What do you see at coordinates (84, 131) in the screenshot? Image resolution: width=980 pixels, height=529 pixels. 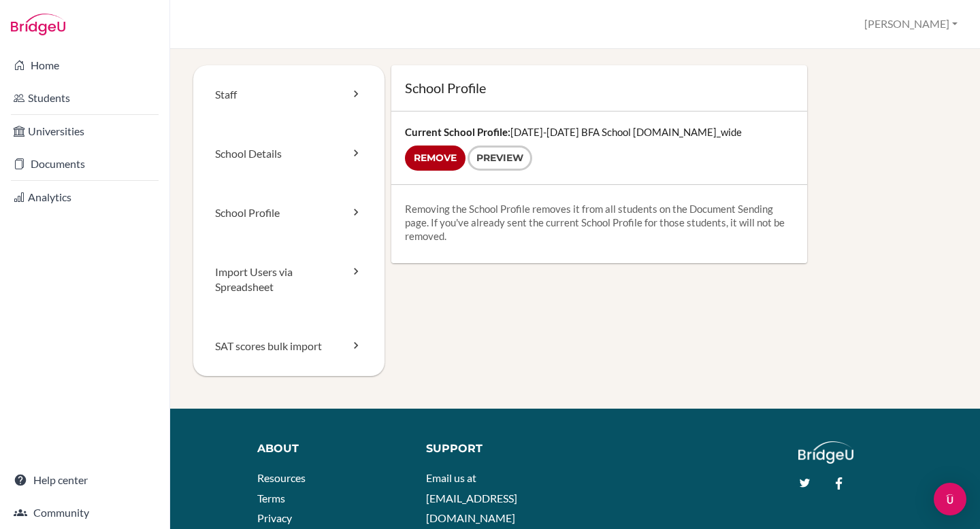 I see `a: Universities` at bounding box center [84, 131].